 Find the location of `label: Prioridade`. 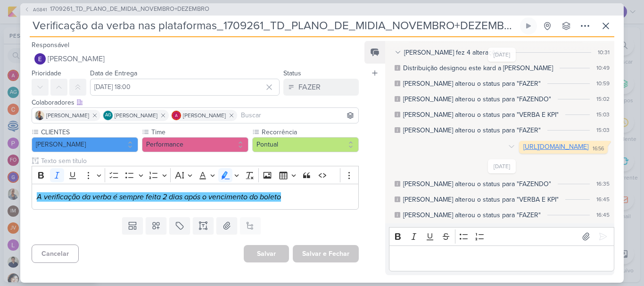

label: Prioridade is located at coordinates (46, 73).